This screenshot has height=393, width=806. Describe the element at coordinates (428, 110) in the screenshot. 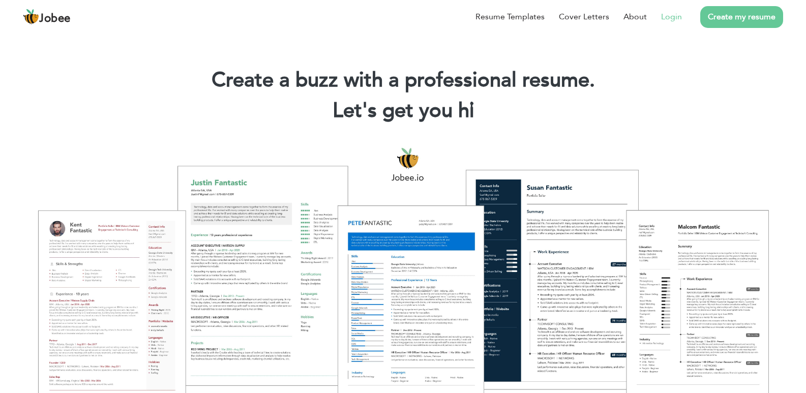

I see `span: get you hi` at that location.